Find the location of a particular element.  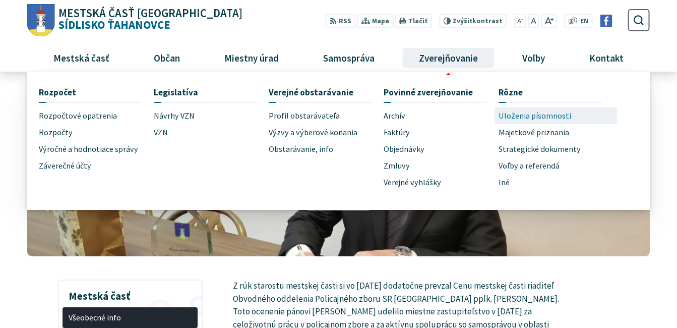

span: Občan is located at coordinates (166, 57).